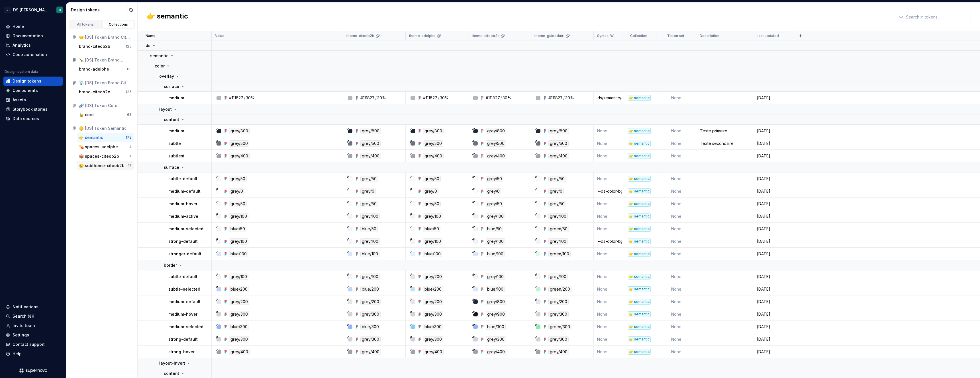 This screenshot has width=980, height=378. Describe the element at coordinates (171, 167) in the screenshot. I see `p: surface` at that location.